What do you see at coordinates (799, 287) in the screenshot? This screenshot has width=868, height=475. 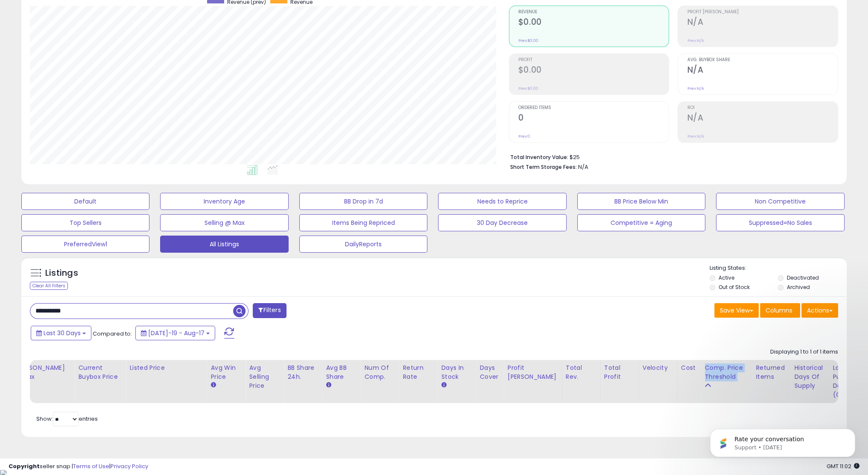 I see `label: Archived` at bounding box center [799, 287].